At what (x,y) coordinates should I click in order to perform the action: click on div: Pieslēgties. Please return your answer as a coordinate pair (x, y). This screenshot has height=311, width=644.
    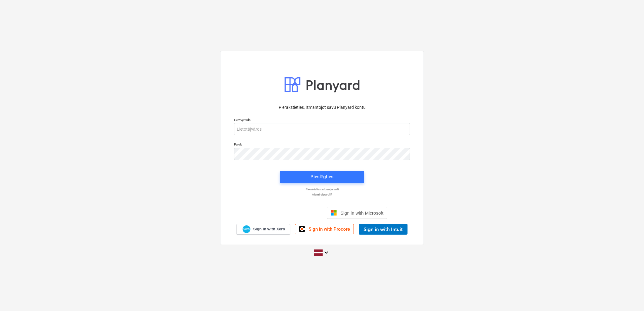
    Looking at the image, I should click on (322, 177).